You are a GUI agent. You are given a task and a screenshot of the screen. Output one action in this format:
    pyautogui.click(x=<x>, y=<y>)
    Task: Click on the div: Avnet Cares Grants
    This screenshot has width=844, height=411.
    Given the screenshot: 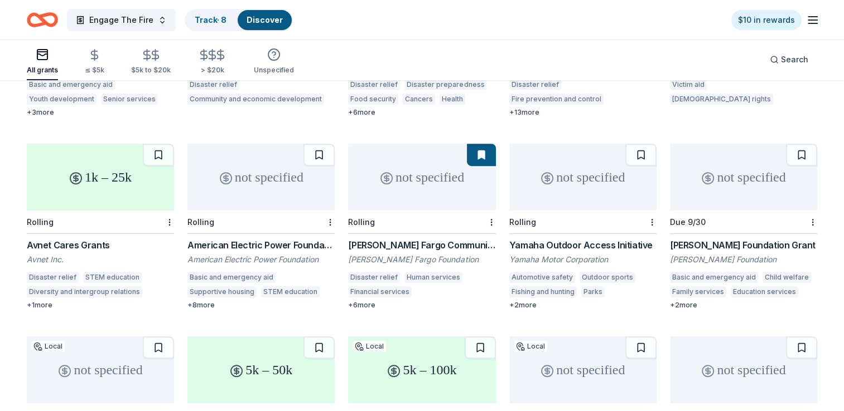 What is the action you would take?
    pyautogui.click(x=100, y=245)
    